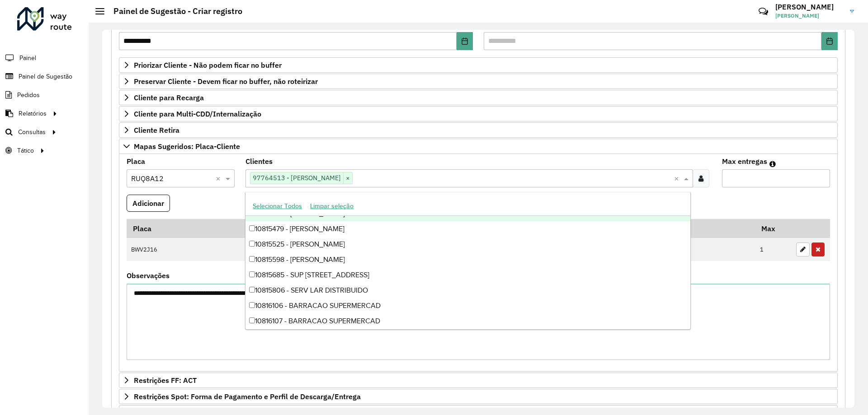 The height and width of the screenshot is (415, 868). I want to click on label: Observações, so click(148, 276).